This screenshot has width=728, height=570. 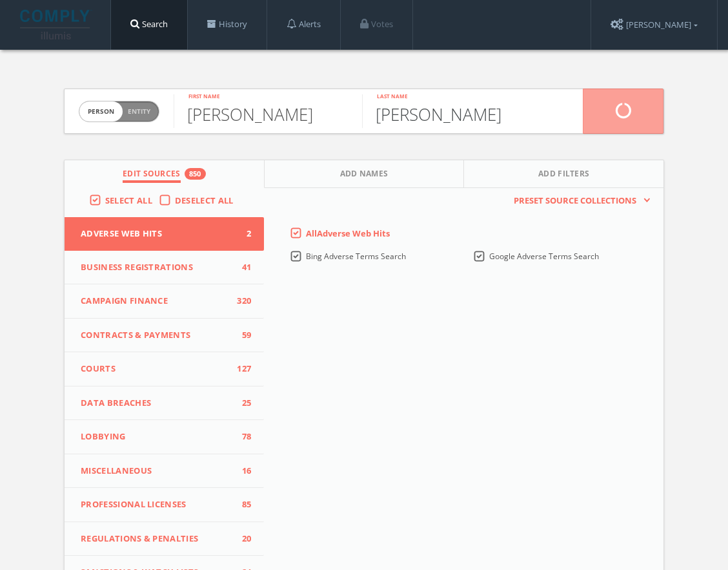 What do you see at coordinates (241, 301) in the screenshot?
I see `span: 320` at bounding box center [241, 301].